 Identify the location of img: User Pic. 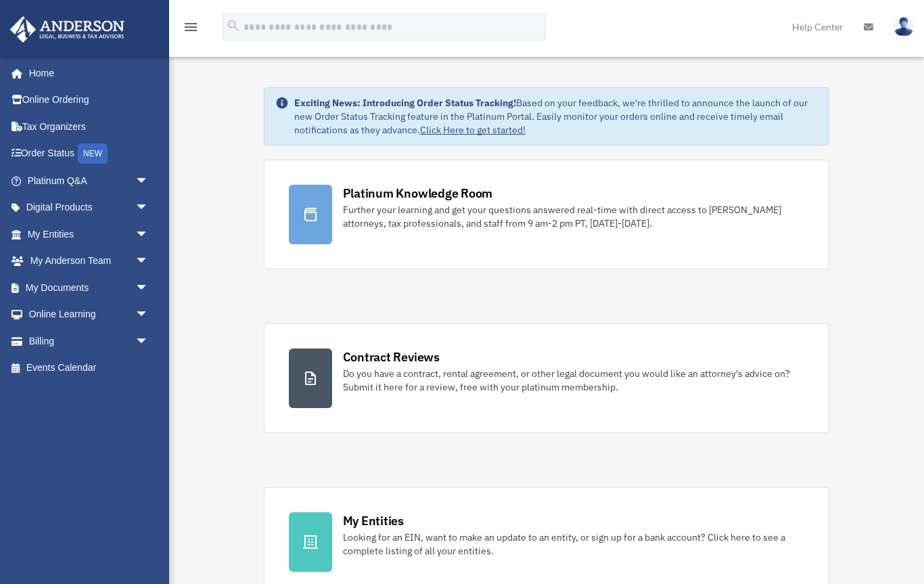
(904, 26).